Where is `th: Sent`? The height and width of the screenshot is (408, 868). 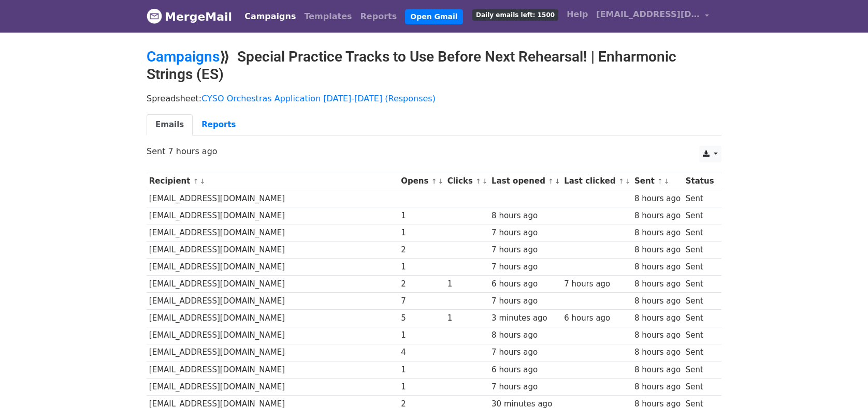 th: Sent is located at coordinates (657, 181).